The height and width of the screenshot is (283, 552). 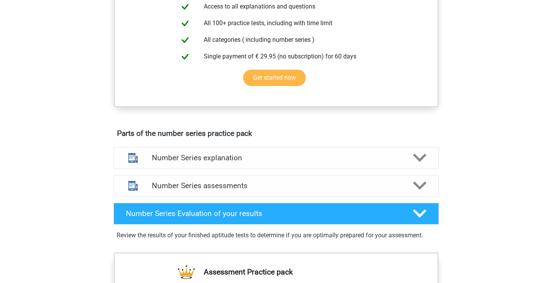 I want to click on img: number series explanations, so click(x=133, y=158).